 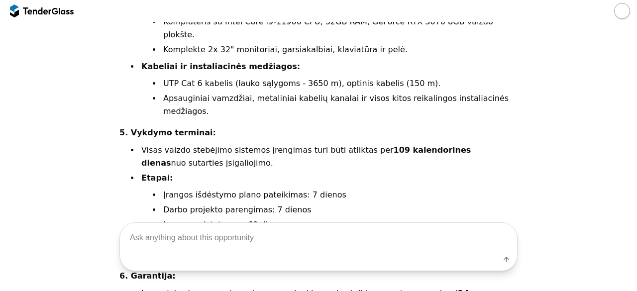 I want to click on li: Apsauginiai vamzdžiai, metaliniai kabelių kanalai ir visos kitos reikalingos instaliacinės medžia..., so click(x=340, y=105).